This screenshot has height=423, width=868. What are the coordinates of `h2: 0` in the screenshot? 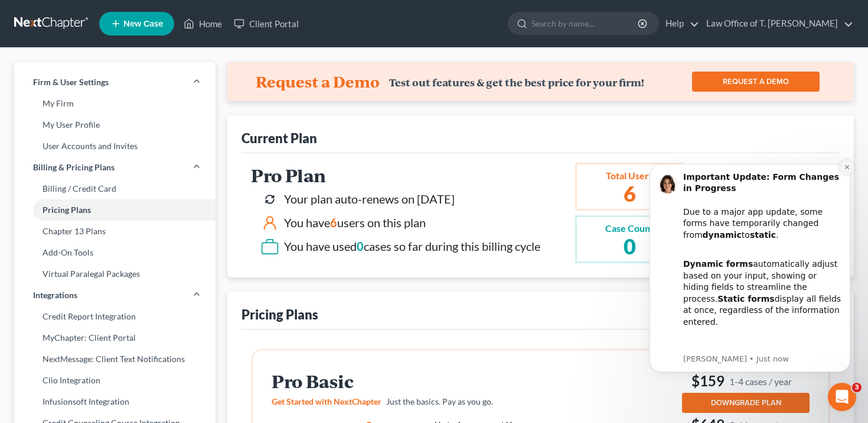 It's located at (630, 246).